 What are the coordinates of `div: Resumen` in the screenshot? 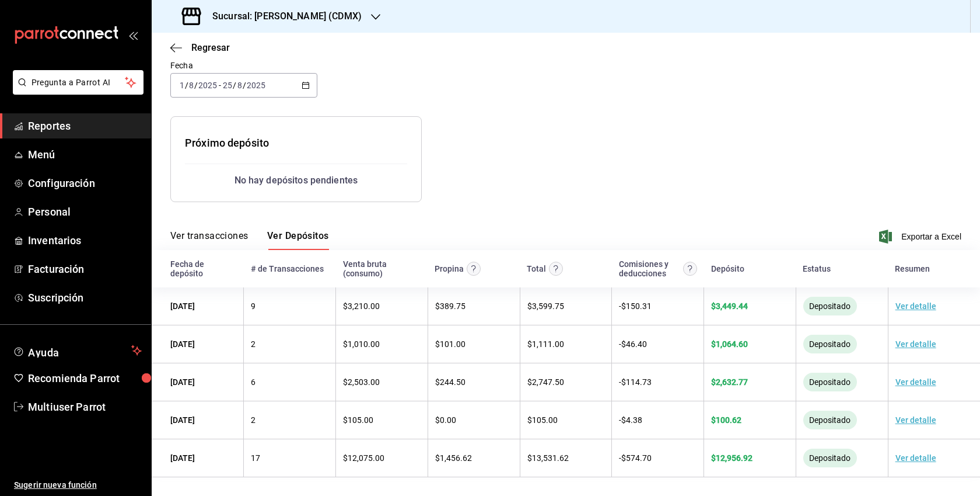 It's located at (913, 269).